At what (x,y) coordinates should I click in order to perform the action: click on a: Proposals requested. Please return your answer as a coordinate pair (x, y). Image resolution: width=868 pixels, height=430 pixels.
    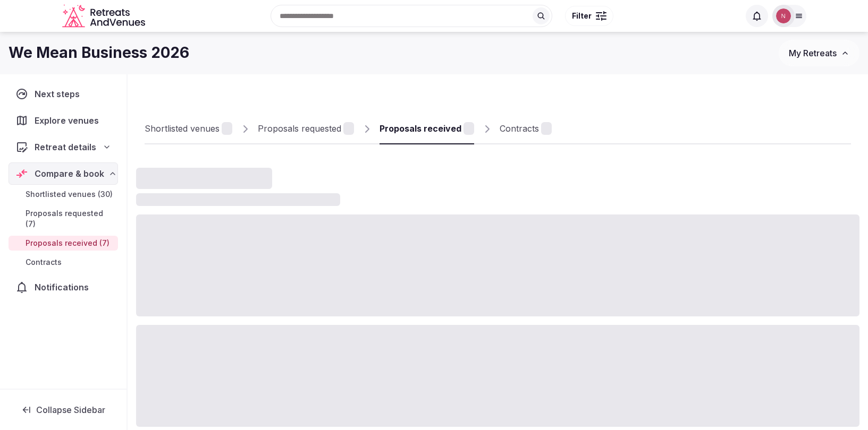
    Looking at the image, I should click on (305, 129).